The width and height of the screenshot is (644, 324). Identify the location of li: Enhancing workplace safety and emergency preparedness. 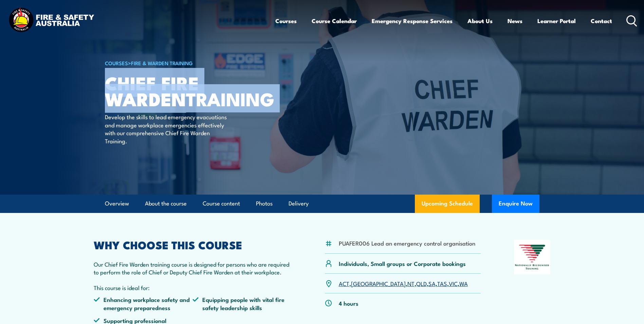
(143, 303).